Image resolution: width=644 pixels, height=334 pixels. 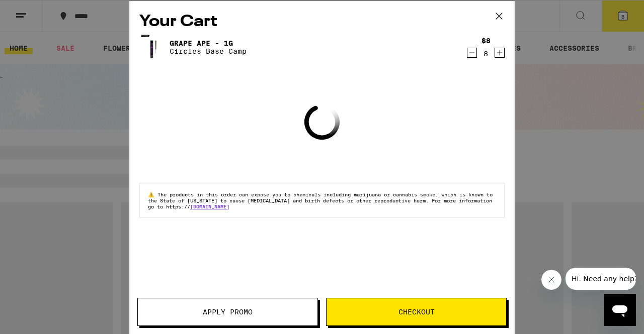 What do you see at coordinates (208, 44) in the screenshot?
I see `a: Grape Ape - 1g` at bounding box center [208, 44].